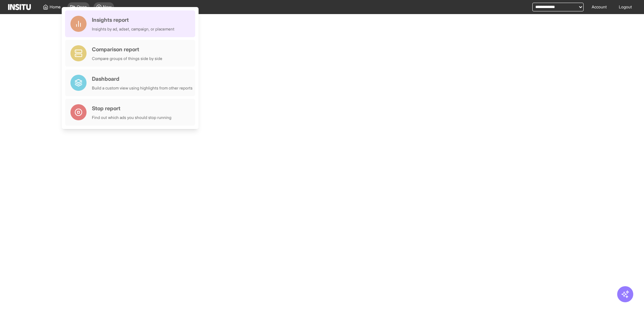  I want to click on div: Build a custom view using highlights from other reports, so click(142, 88).